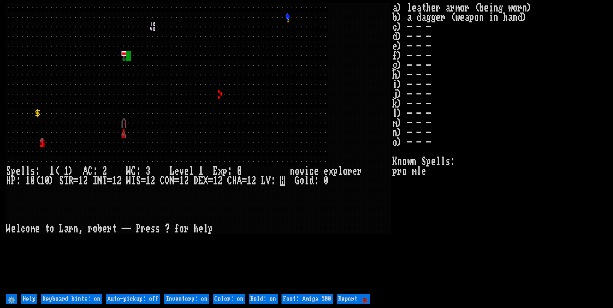  I want to click on div: i, so click(306, 171).